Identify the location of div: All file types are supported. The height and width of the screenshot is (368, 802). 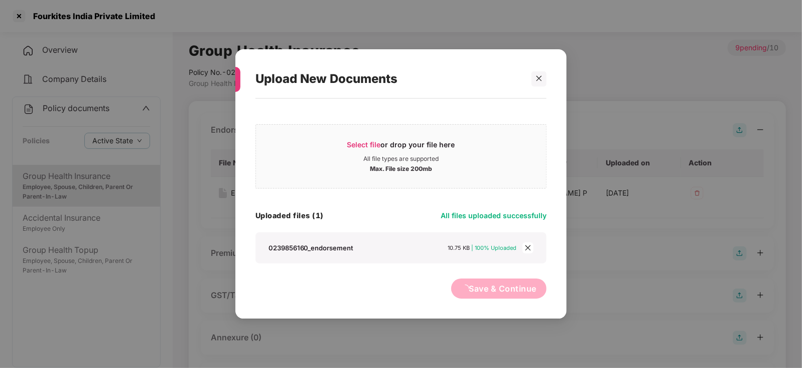
(401, 159).